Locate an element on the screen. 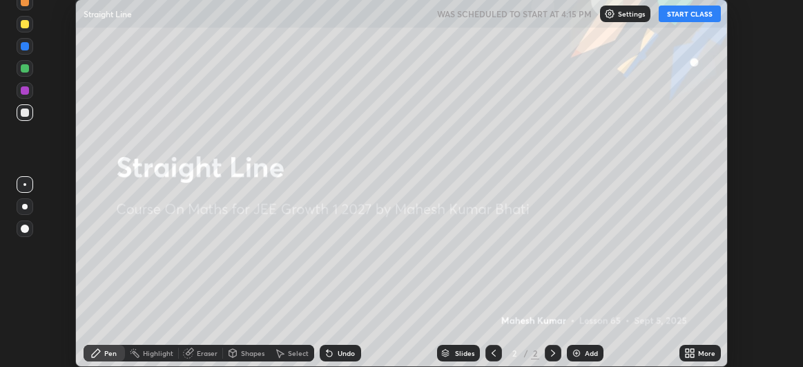  div: Undo is located at coordinates (346, 353).